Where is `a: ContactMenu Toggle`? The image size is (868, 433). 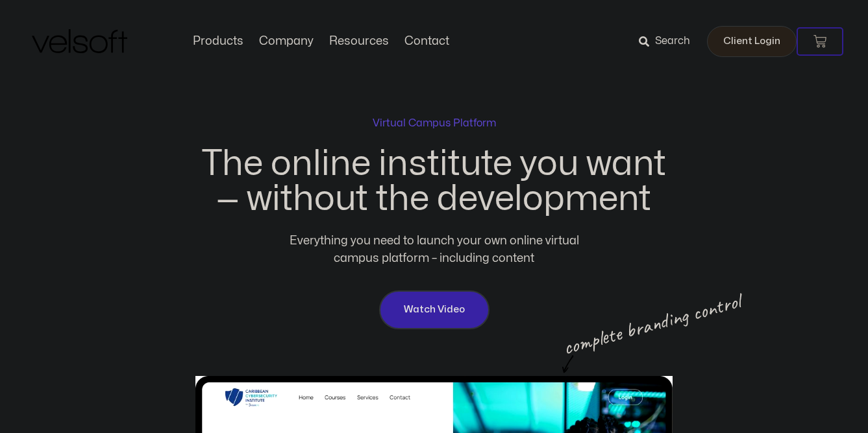
a: ContactMenu Toggle is located at coordinates (427, 42).